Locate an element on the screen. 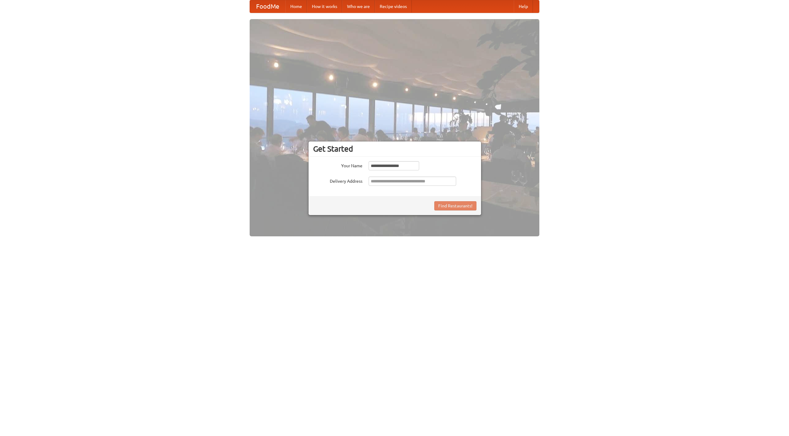 This screenshot has width=789, height=436. label: Delivery Address is located at coordinates (338, 180).